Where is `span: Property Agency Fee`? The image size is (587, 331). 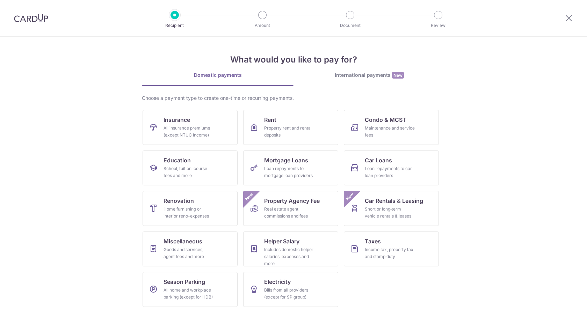
span: Property Agency Fee is located at coordinates (292, 201).